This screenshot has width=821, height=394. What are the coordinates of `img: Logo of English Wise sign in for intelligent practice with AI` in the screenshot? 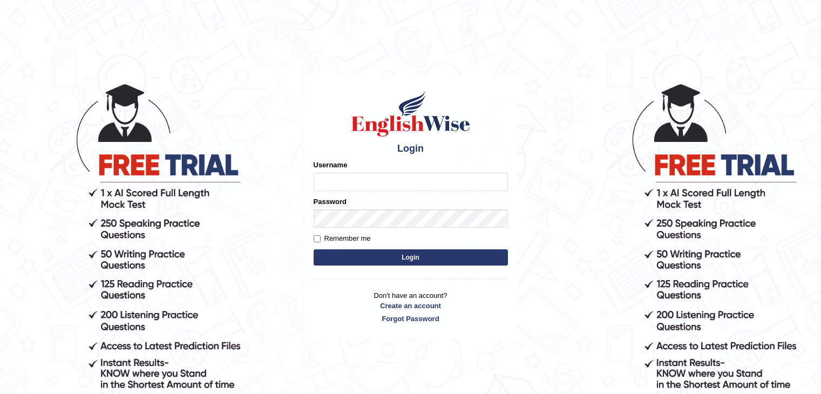 It's located at (411, 114).